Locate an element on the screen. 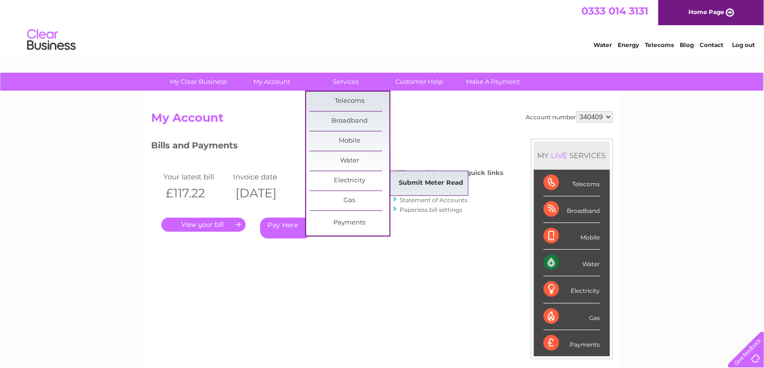  td: Your latest bill is located at coordinates (196, 176).